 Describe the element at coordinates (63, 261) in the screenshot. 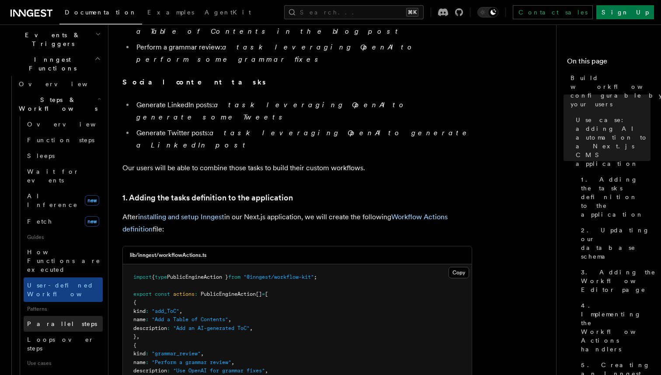

I see `a: How Functions are executed` at that location.